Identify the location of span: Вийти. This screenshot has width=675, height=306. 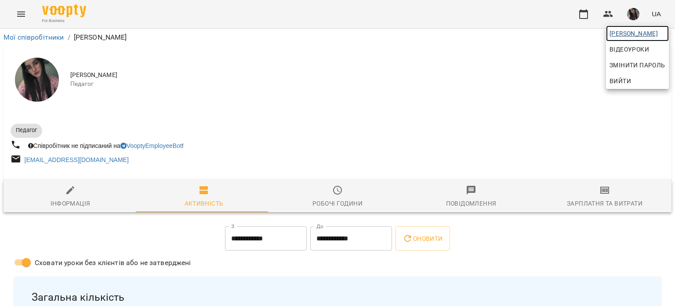
(620, 81).